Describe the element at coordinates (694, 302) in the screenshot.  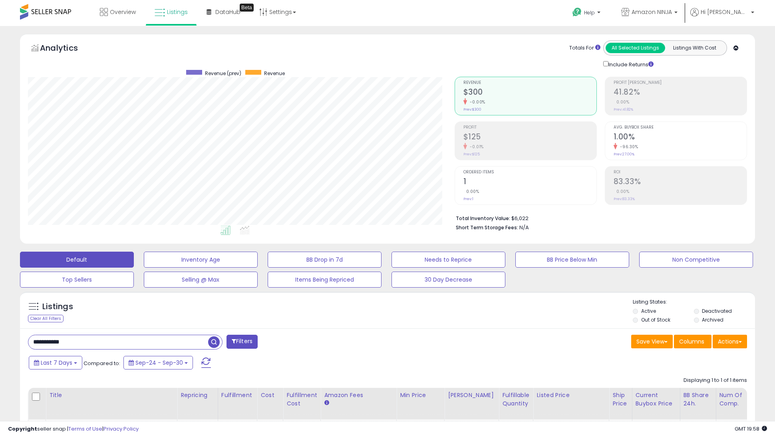
I see `p: Listing States:` at that location.